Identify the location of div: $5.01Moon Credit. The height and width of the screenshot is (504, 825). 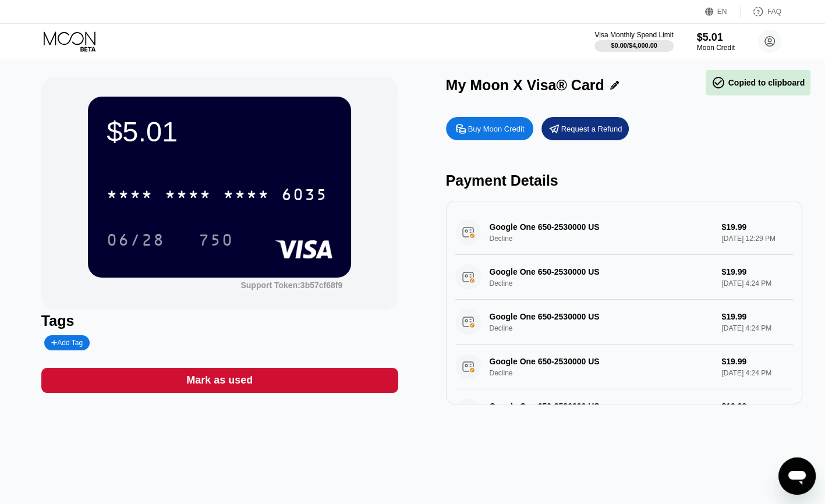
(715, 41).